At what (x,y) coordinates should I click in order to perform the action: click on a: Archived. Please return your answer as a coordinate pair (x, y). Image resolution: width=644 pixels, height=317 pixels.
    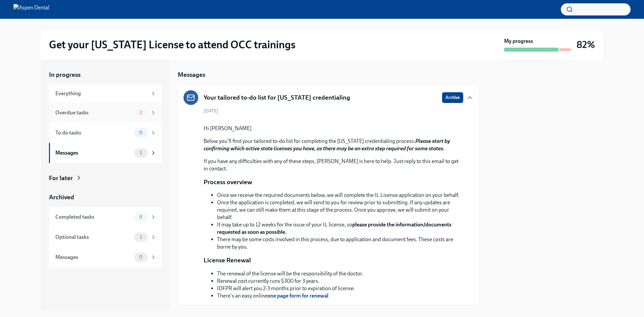
    Looking at the image, I should click on (105, 197).